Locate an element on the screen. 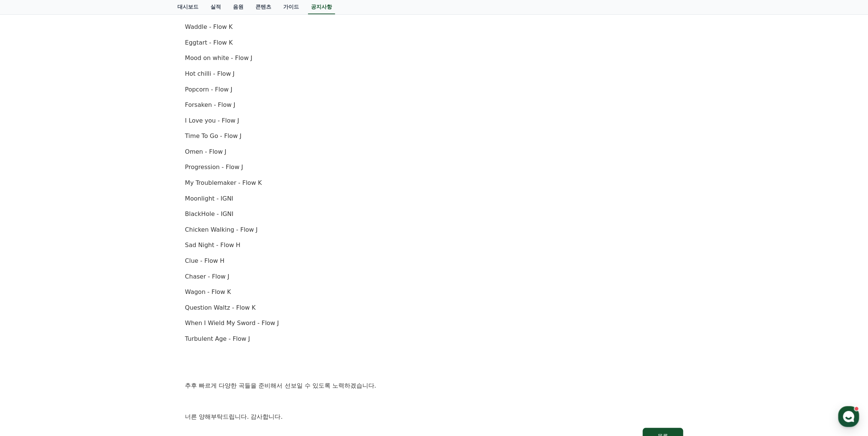  p: Chicken Walking - Flow J is located at coordinates (434, 230).